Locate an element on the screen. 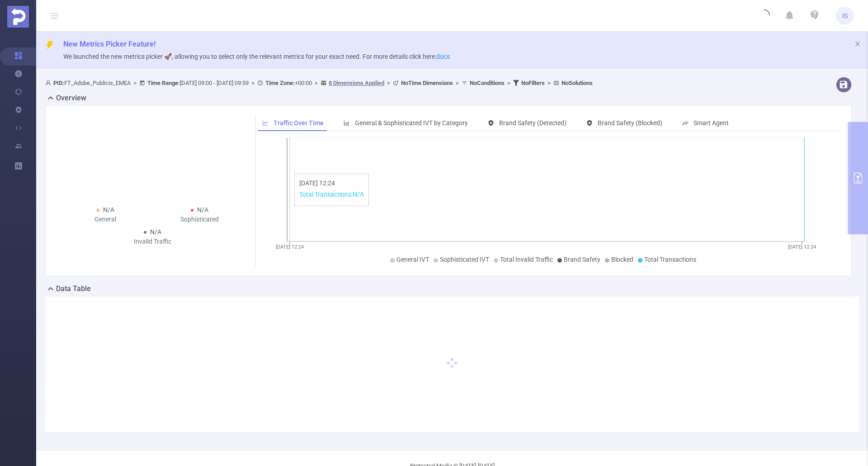 This screenshot has height=466, width=868. span: IS is located at coordinates (845, 16).